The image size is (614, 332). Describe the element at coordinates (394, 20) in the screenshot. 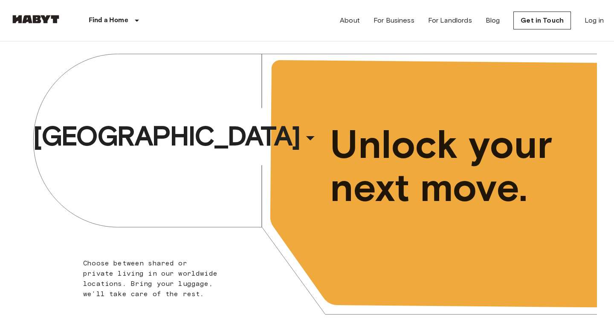

I see `a: For Business` at that location.